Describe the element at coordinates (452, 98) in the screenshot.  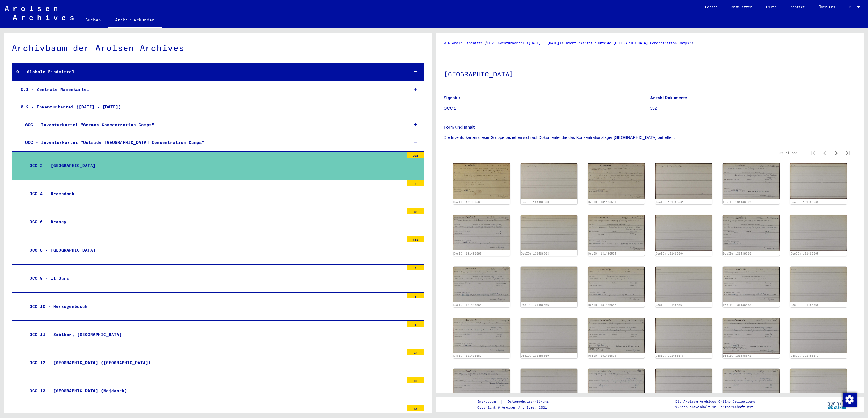
I see `b: Signatur` at that location.